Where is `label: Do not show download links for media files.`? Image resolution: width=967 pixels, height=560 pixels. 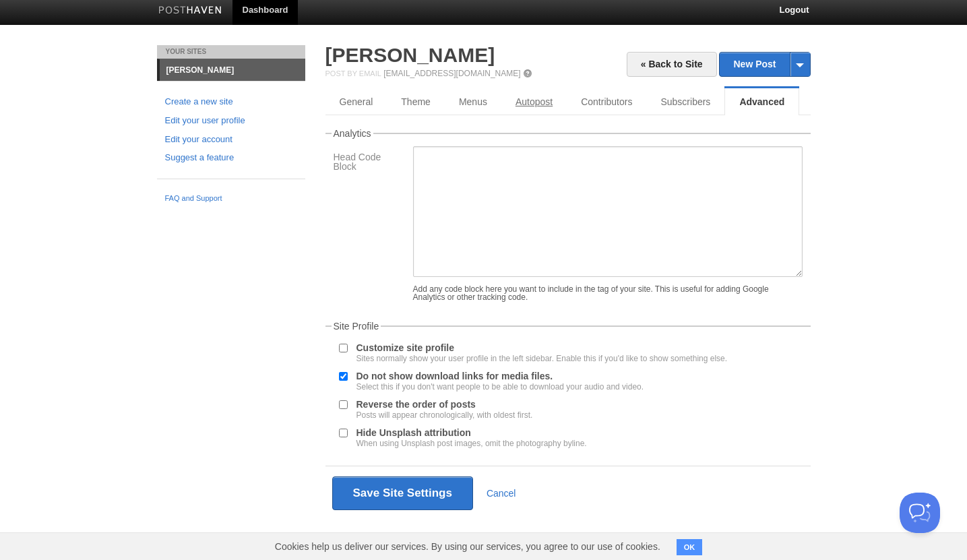
label: Do not show download links for media files. is located at coordinates (500, 381).